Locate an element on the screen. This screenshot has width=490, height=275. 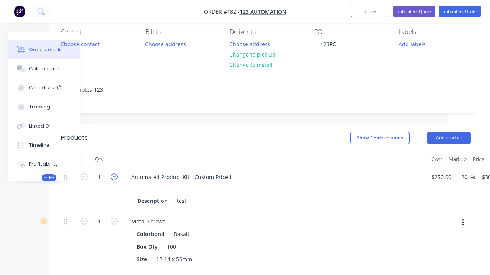
button: Tracking is located at coordinates (44, 107).